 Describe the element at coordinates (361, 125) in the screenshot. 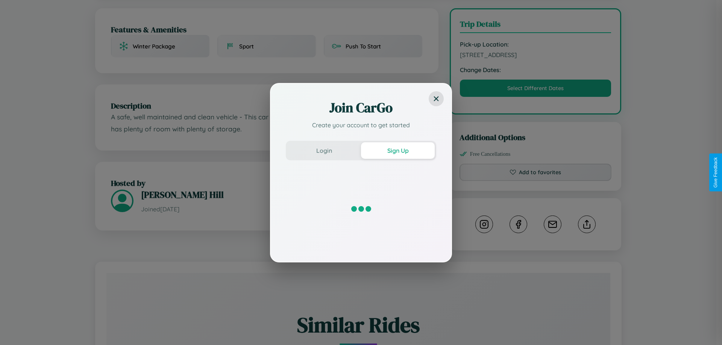

I see `p: Create your account to get started` at that location.